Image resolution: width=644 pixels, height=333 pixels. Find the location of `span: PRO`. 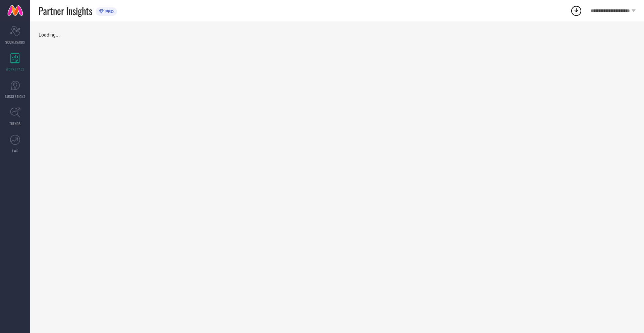

span: PRO is located at coordinates (109, 11).